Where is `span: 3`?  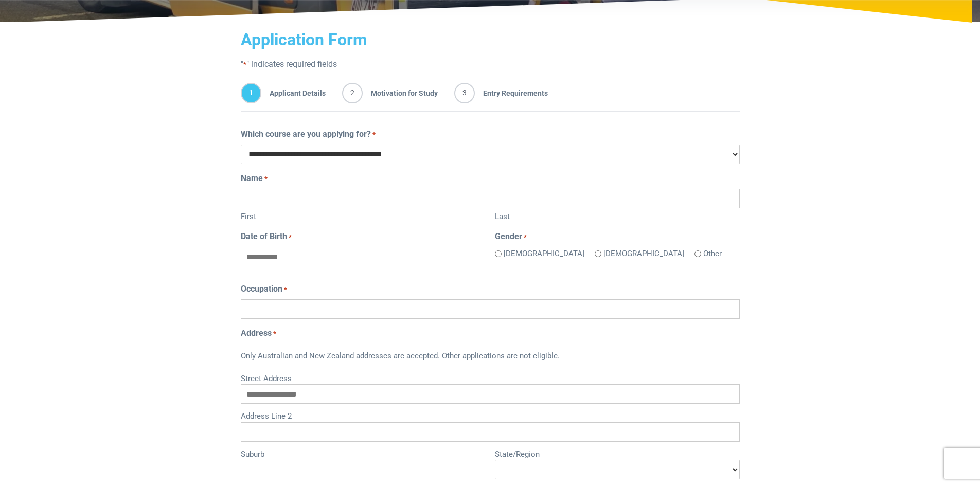
span: 3 is located at coordinates (465, 93).